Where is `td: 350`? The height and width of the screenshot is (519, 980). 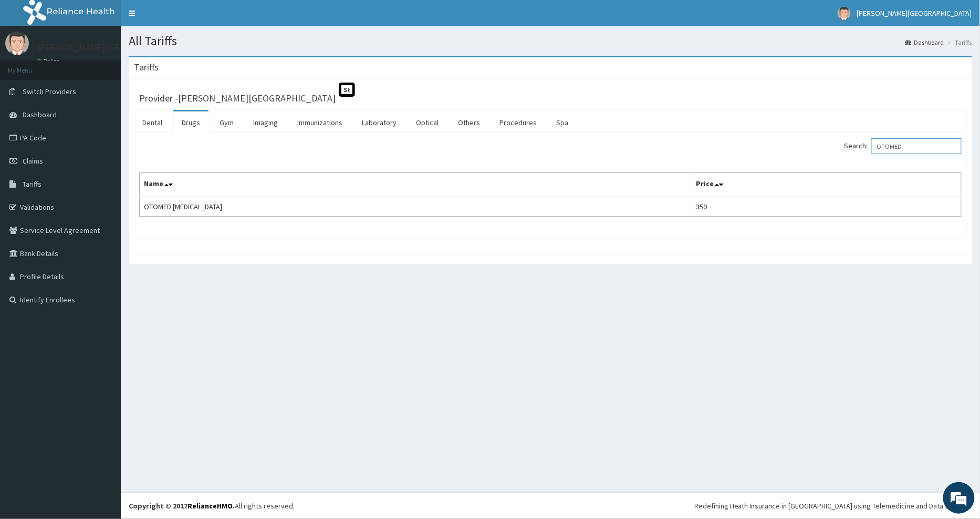
td: 350 is located at coordinates (826, 207).